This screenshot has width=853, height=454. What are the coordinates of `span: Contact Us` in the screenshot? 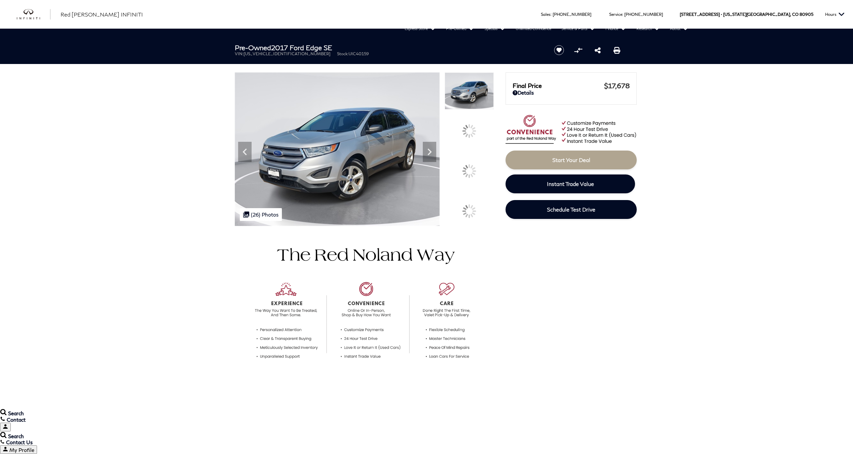 It's located at (19, 442).